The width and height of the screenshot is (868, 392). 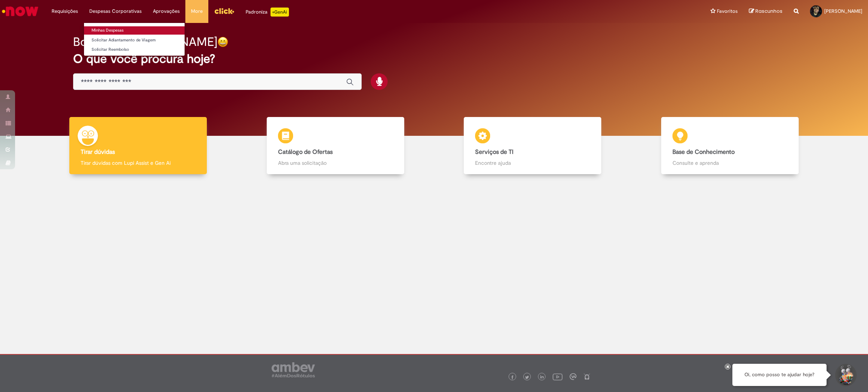 I want to click on a: Base de Conhecimento Consulte e aprenda, so click(x=730, y=146).